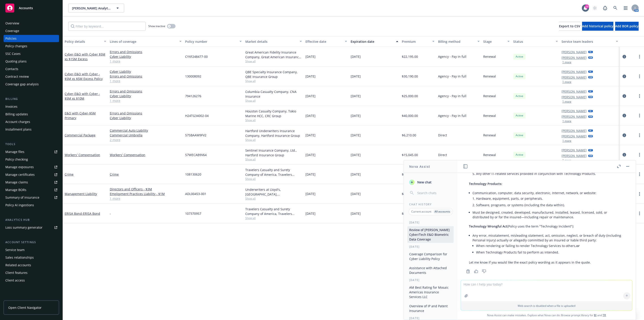 The width and height of the screenshot is (644, 320). What do you see at coordinates (16, 190) in the screenshot?
I see `div: Manage BORs` at bounding box center [16, 190].